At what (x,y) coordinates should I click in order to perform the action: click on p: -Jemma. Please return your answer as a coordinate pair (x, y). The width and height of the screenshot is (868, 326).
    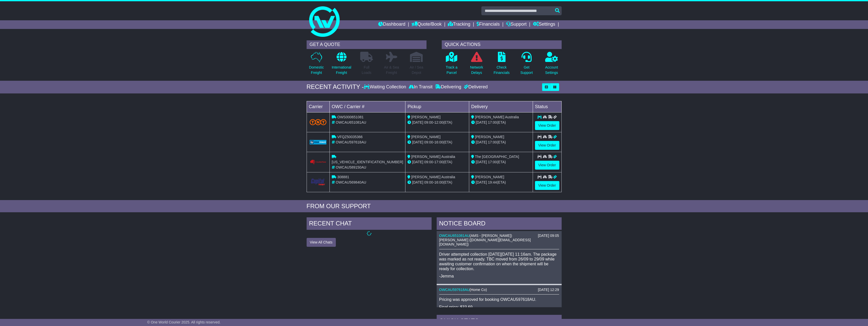
    Looking at the image, I should click on (499, 276).